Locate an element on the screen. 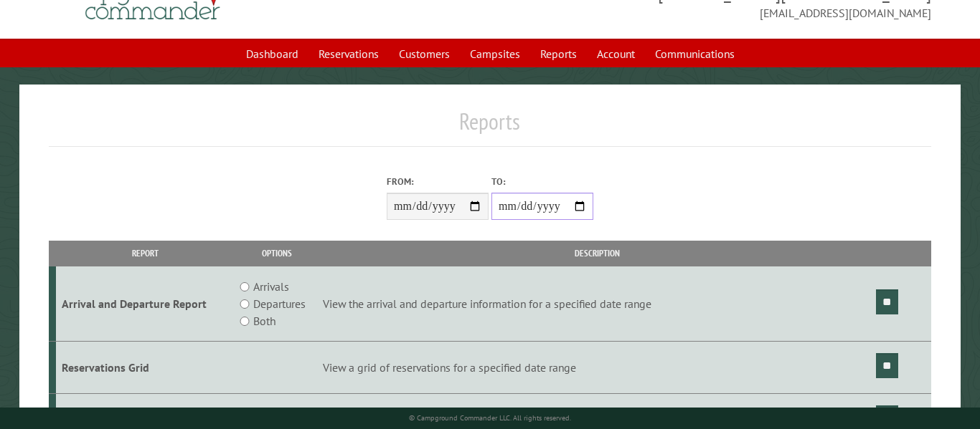 Image resolution: width=980 pixels, height=429 pixels. td: View the arrival and departure information for a specified date range is located at coordinates (596, 304).